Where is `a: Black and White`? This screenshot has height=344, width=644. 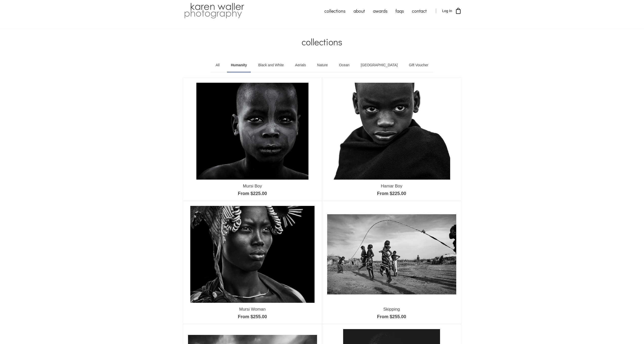
a: Black and White is located at coordinates (271, 65).